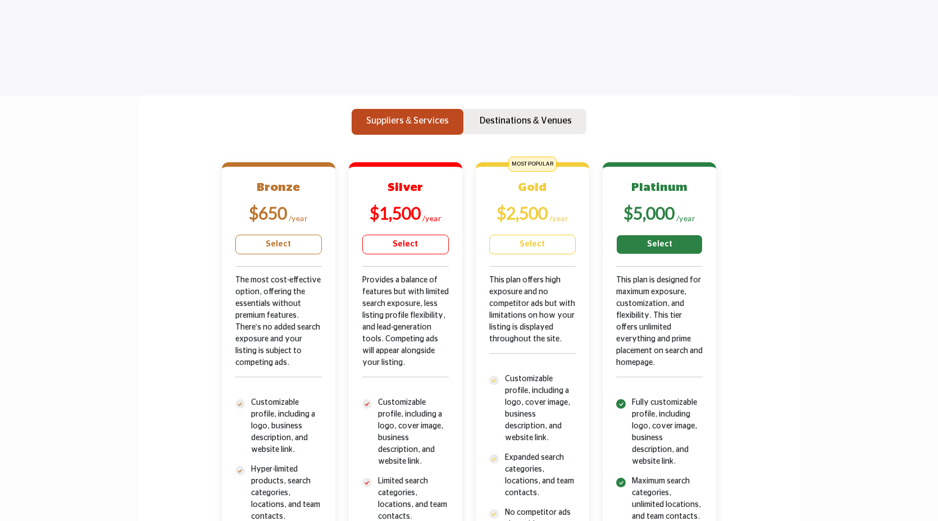 Image resolution: width=938 pixels, height=521 pixels. Describe the element at coordinates (659, 336) in the screenshot. I see `div: This plan is designed for maximum exposure, customization, and flexibility. This tier offers unli...` at that location.